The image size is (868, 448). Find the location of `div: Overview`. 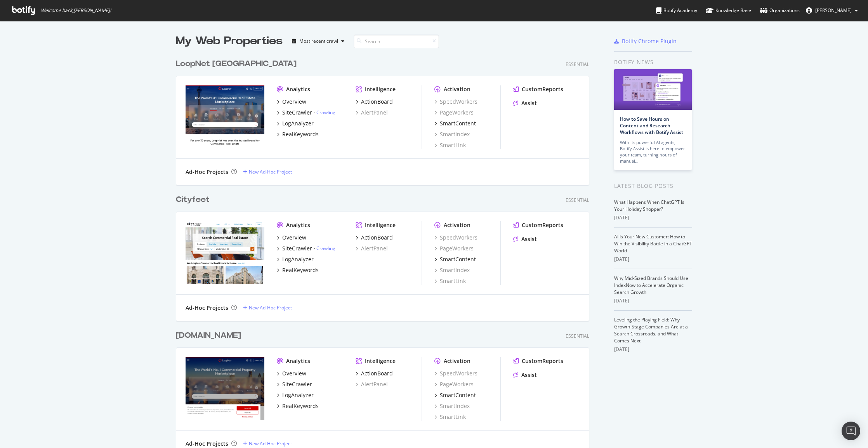

div: Overview is located at coordinates (295, 373).